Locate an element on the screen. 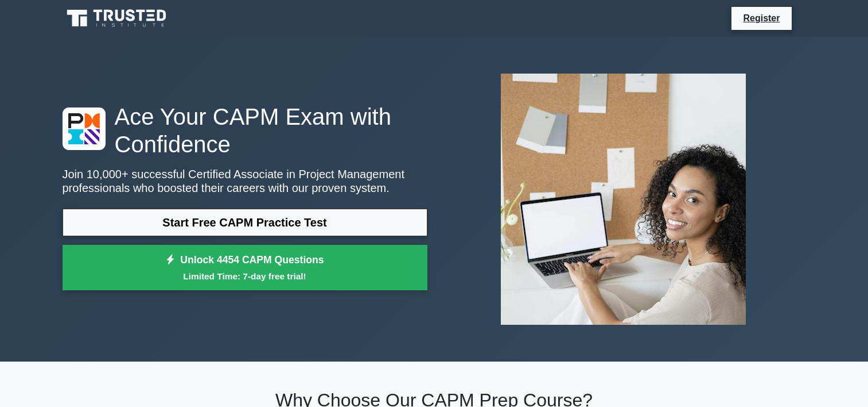 This screenshot has width=868, height=407. a: Unlock 4454 CAPM QuestionsLimited Time: 7-day free trial! is located at coordinates (245, 268).